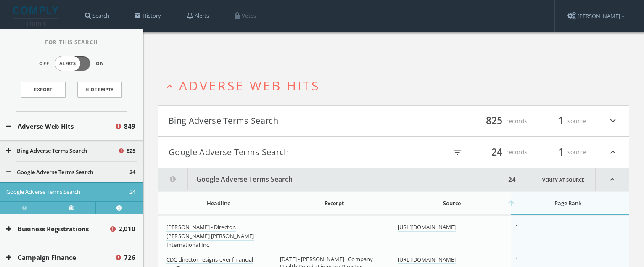  Describe the element at coordinates (60, 126) in the screenshot. I see `button: Adverse Web Hits` at that location.